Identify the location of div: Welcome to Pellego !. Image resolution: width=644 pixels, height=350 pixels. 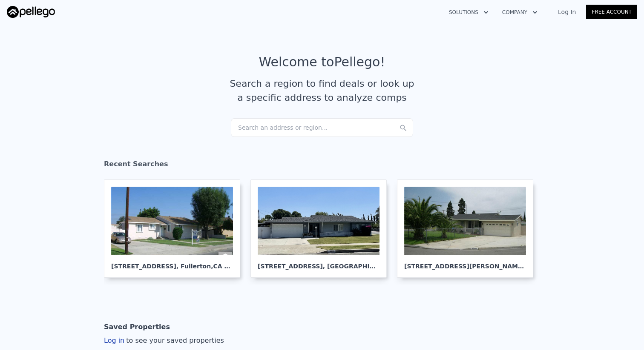
(322, 62).